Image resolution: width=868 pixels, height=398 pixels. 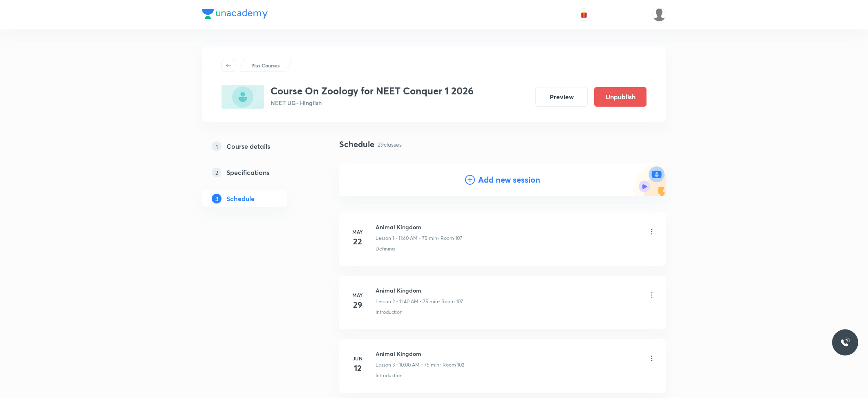 What do you see at coordinates (650, 180) in the screenshot?
I see `img: Add` at bounding box center [650, 180].